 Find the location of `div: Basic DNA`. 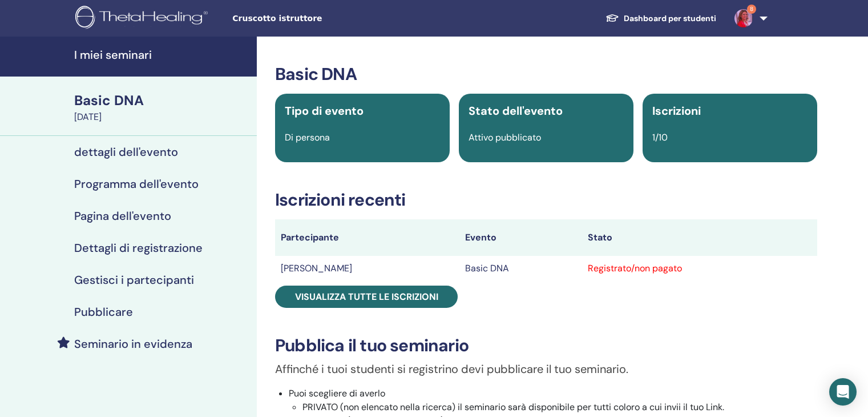

div: Basic DNA is located at coordinates (162, 101).